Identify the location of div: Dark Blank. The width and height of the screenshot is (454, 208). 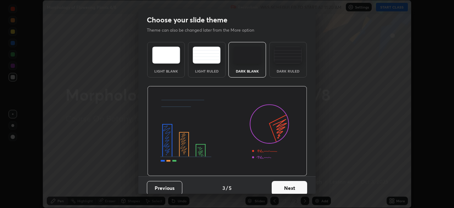
(247, 71).